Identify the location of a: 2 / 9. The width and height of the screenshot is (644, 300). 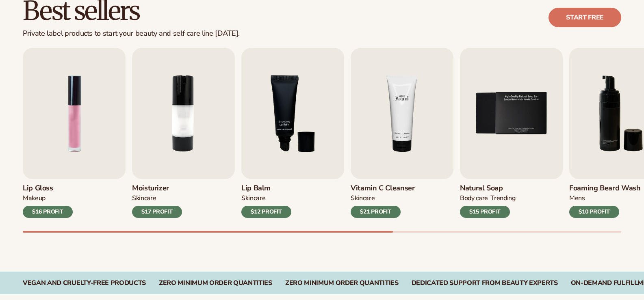
(183, 133).